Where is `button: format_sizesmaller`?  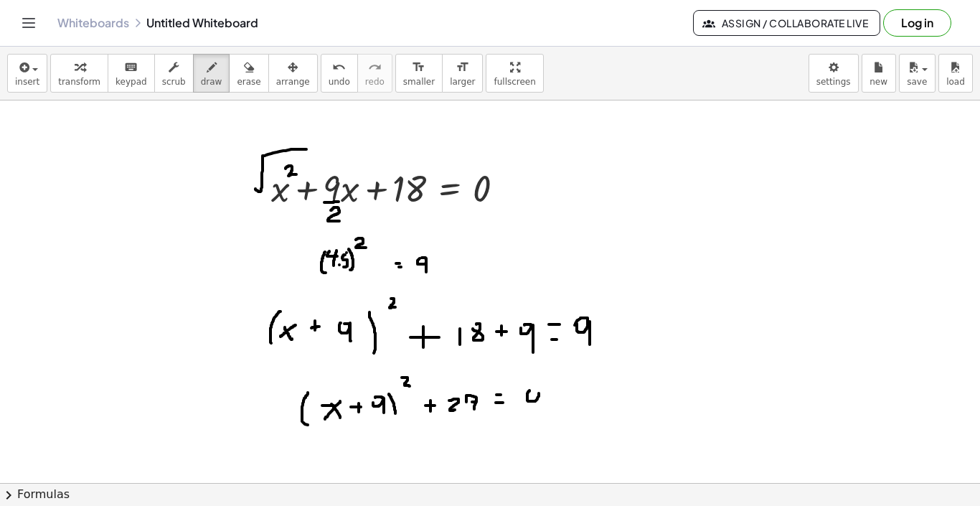 button: format_sizesmaller is located at coordinates (419, 73).